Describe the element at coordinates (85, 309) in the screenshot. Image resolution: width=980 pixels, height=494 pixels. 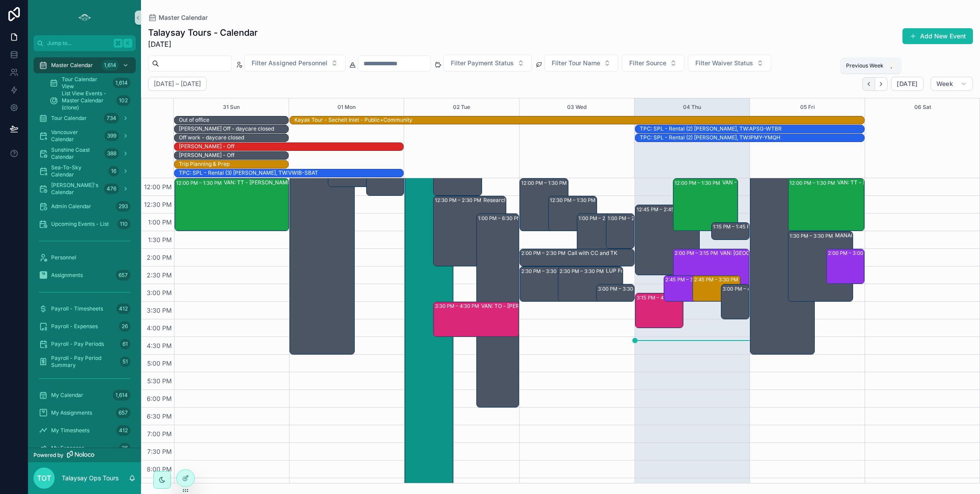
I see `a: Payroll - Timesheets412` at that location.